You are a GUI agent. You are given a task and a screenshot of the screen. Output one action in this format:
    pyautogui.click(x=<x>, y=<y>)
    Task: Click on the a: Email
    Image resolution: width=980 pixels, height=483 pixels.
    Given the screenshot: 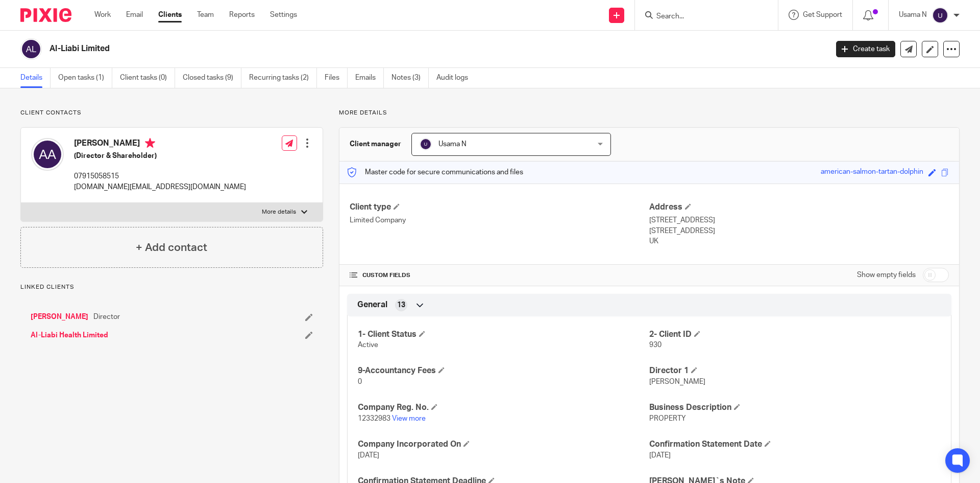 What is the action you would take?
    pyautogui.click(x=134, y=15)
    